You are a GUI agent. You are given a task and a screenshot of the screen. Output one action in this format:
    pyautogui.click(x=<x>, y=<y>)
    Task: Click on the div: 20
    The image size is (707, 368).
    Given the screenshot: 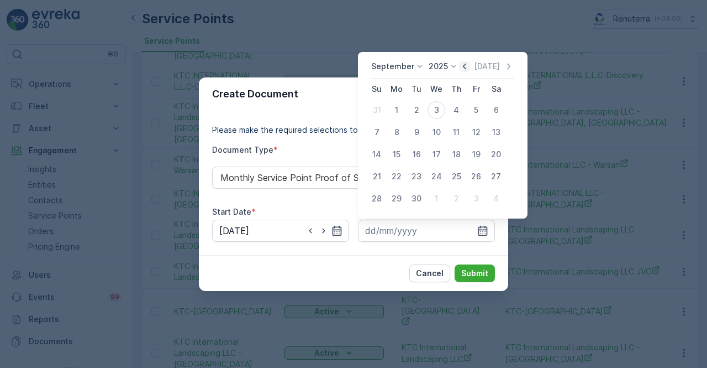 What is the action you would take?
    pyautogui.click(x=496, y=154)
    